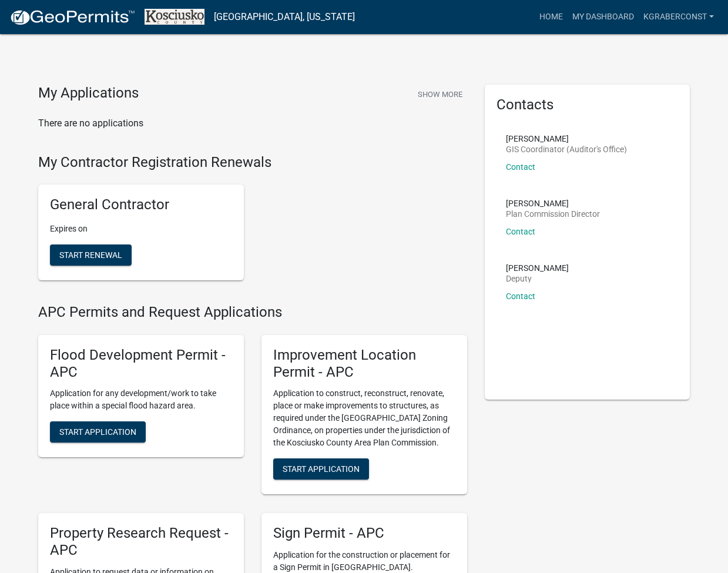 The width and height of the screenshot is (728, 573). What do you see at coordinates (364, 533) in the screenshot?
I see `h5: Sign Permit - APC` at bounding box center [364, 533].